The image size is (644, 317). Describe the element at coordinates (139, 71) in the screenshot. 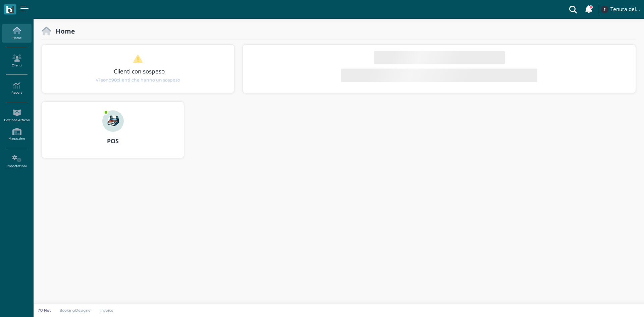

I see `h3: Clienti con sospeso` at that location.